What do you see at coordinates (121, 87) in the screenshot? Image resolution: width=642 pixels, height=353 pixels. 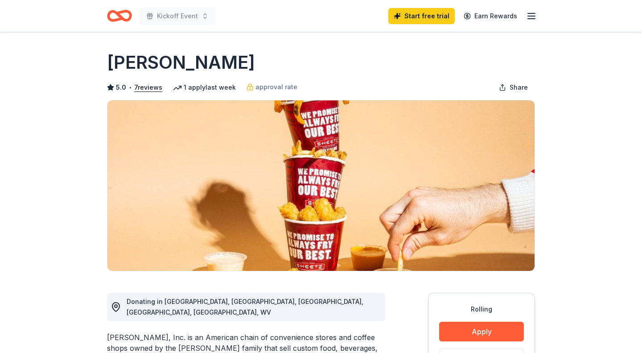 I see `span: 5.0` at bounding box center [121, 87].